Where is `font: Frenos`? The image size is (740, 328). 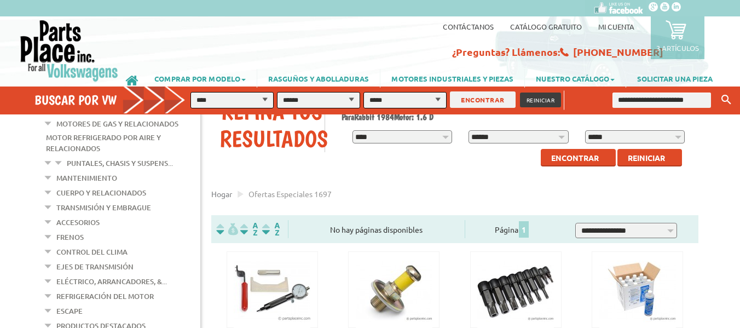
font: Frenos is located at coordinates (70, 237).